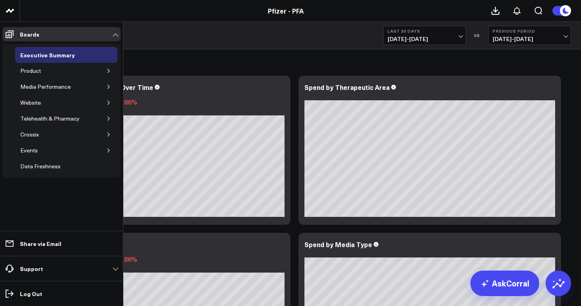 Image resolution: width=581 pixels, height=306 pixels. Describe the element at coordinates (425, 31) in the screenshot. I see `b: Last 30 Days` at that location.